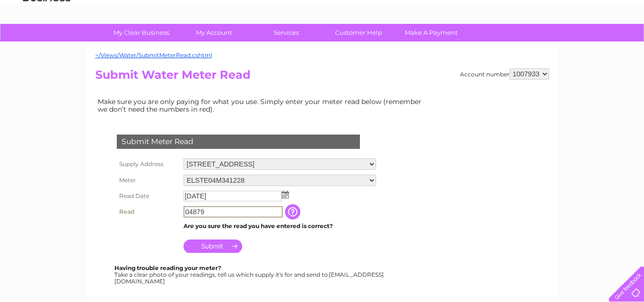 The width and height of the screenshot is (644, 302). I want to click on span: 0333 014 3131, so click(497, 11).